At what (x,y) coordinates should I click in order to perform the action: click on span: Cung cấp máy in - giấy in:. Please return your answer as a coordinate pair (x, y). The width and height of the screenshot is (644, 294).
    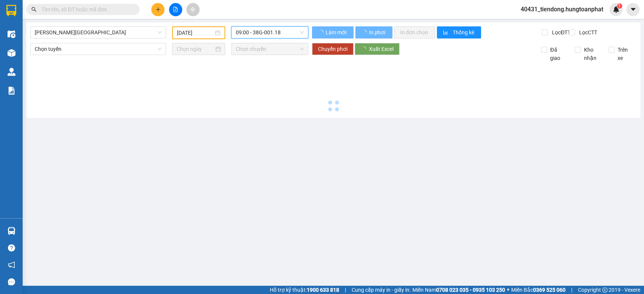
    Looking at the image, I should click on (381, 290).